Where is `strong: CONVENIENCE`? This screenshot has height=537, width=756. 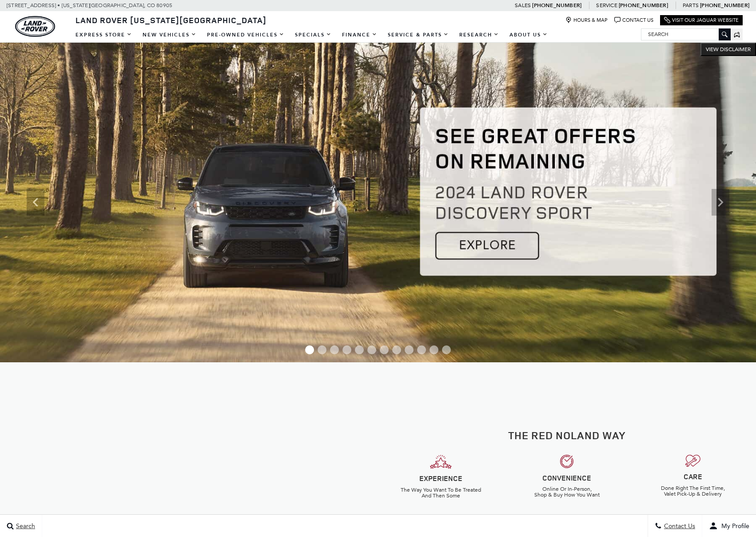
strong: CONVENIENCE is located at coordinates (567, 478).